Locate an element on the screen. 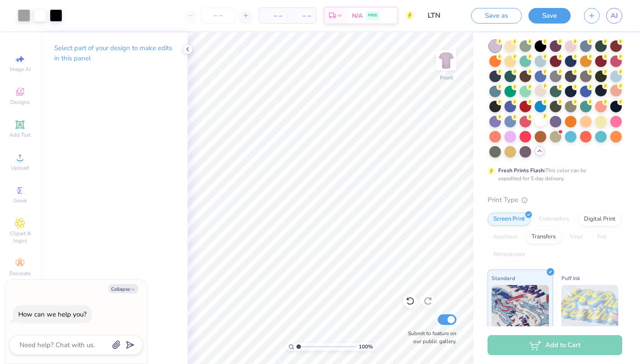  div: Rhinestones is located at coordinates (509, 255).